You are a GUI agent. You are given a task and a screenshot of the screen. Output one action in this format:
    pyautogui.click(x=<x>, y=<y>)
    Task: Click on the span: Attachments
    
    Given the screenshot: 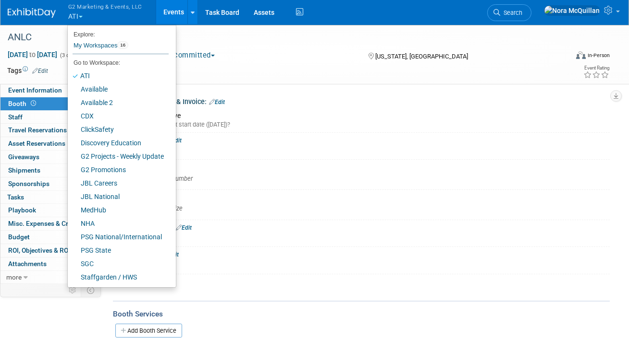 What is the action you would take?
    pyautogui.click(x=27, y=264)
    